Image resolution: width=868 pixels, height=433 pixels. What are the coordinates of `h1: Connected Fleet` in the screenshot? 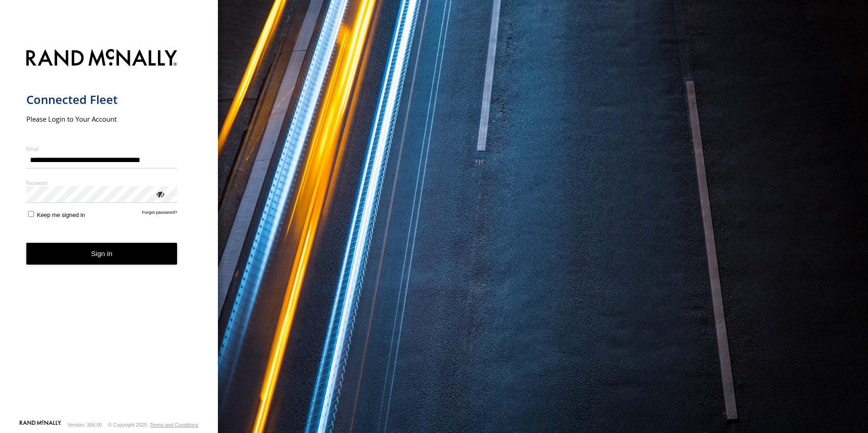 It's located at (102, 99).